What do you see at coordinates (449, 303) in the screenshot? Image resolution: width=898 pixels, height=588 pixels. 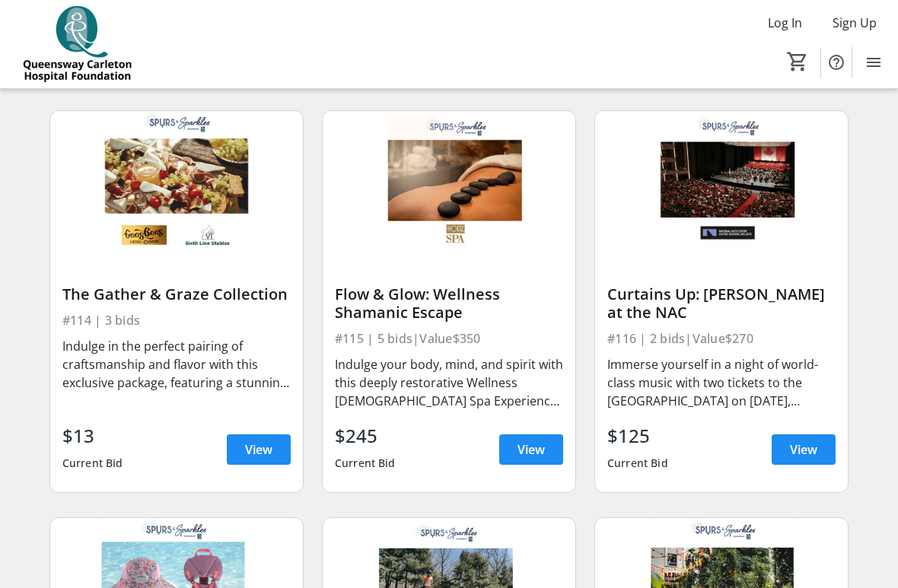 I see `div: Flow & Glow: Wellness Shamanic Escape` at bounding box center [449, 303].